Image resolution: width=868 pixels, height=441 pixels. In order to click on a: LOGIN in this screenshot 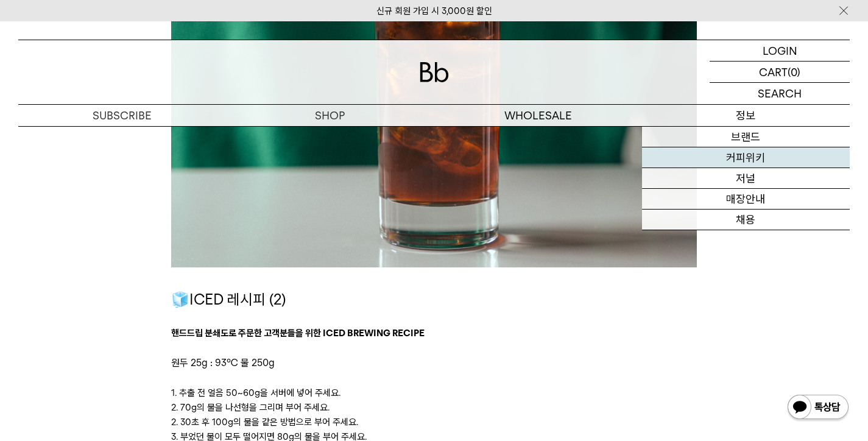, I will do `click(780, 50)`.